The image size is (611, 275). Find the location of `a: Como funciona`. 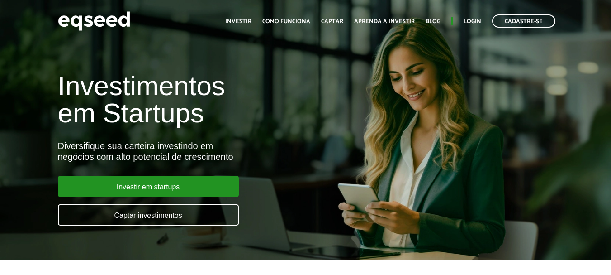

a: Como funciona is located at coordinates (286, 21).